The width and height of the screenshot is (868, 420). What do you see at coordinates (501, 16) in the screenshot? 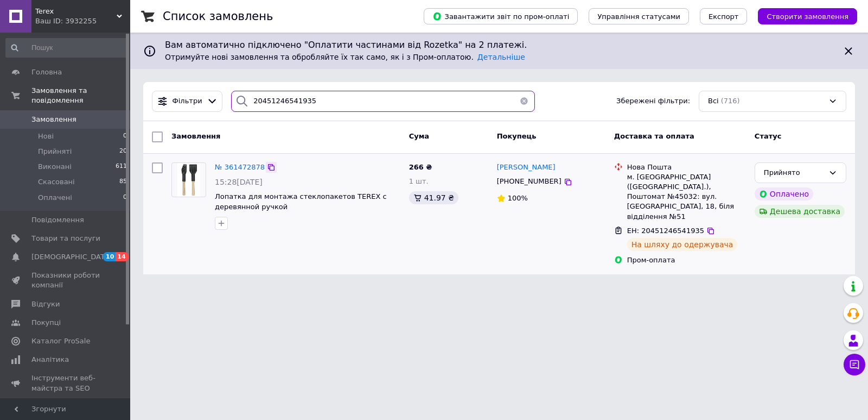
I see `button: Завантажити звіт по пром-оплаті` at bounding box center [501, 16].